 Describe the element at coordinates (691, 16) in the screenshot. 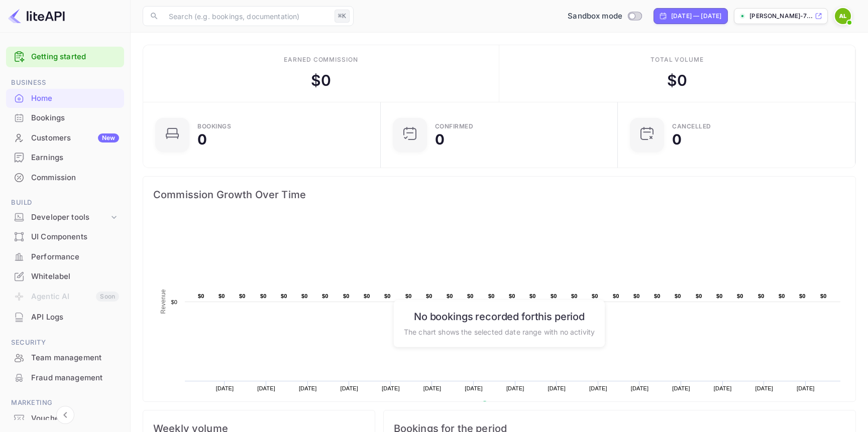

I see `div: Click to change the date range period` at that location.